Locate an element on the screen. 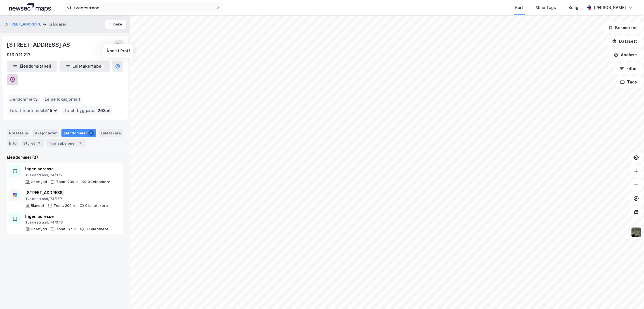 This screenshot has height=309, width=644. div: Eiendommer (3) is located at coordinates (66, 157).